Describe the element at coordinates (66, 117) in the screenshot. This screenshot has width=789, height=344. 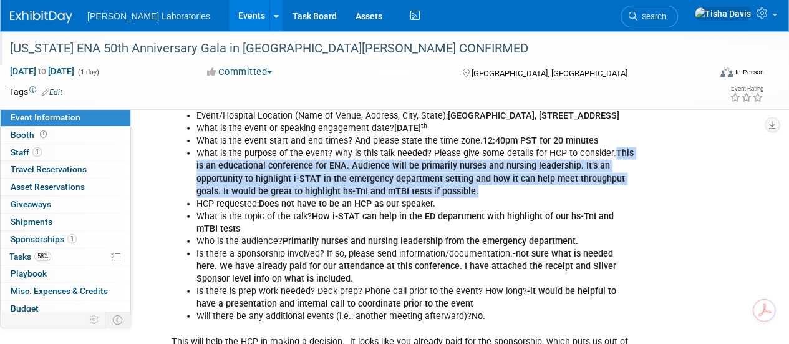
I see `a: Event Information` at that location.